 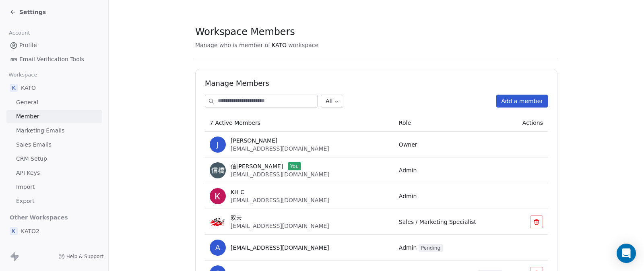 I want to click on a: API Keys, so click(x=54, y=173).